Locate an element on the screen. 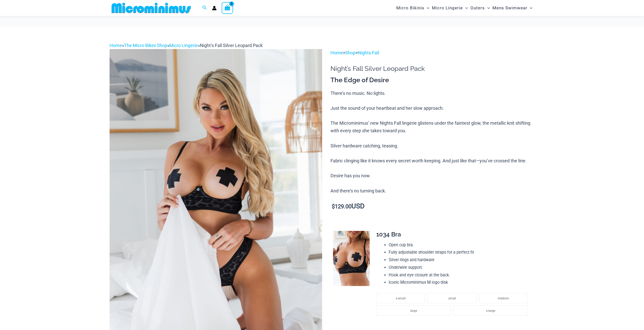 The width and height of the screenshot is (644, 330). li: Open cup bra. is located at coordinates (460, 245).